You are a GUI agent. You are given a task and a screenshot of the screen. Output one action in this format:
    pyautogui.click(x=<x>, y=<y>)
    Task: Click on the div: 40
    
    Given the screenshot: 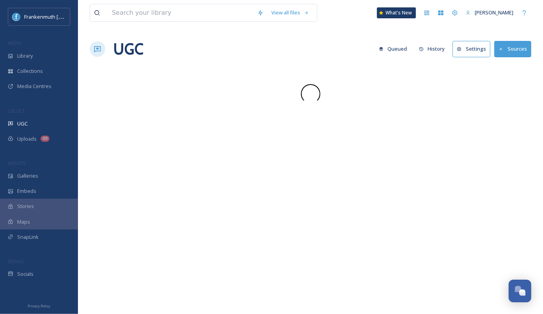 What is the action you would take?
    pyautogui.click(x=45, y=139)
    